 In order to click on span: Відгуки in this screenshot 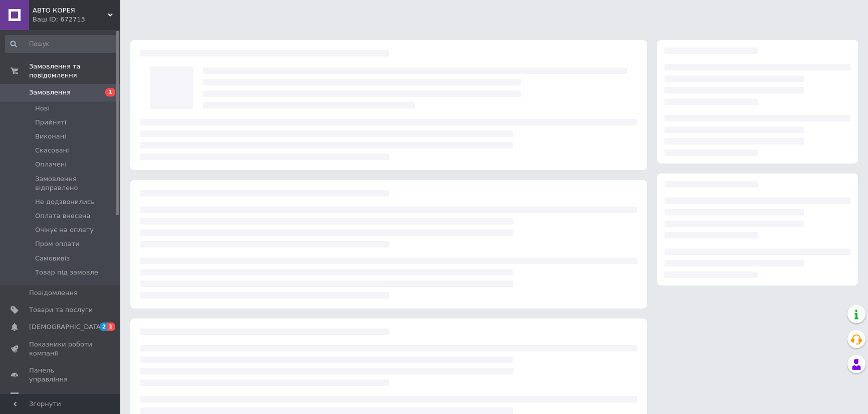, I will do `click(42, 397)`.